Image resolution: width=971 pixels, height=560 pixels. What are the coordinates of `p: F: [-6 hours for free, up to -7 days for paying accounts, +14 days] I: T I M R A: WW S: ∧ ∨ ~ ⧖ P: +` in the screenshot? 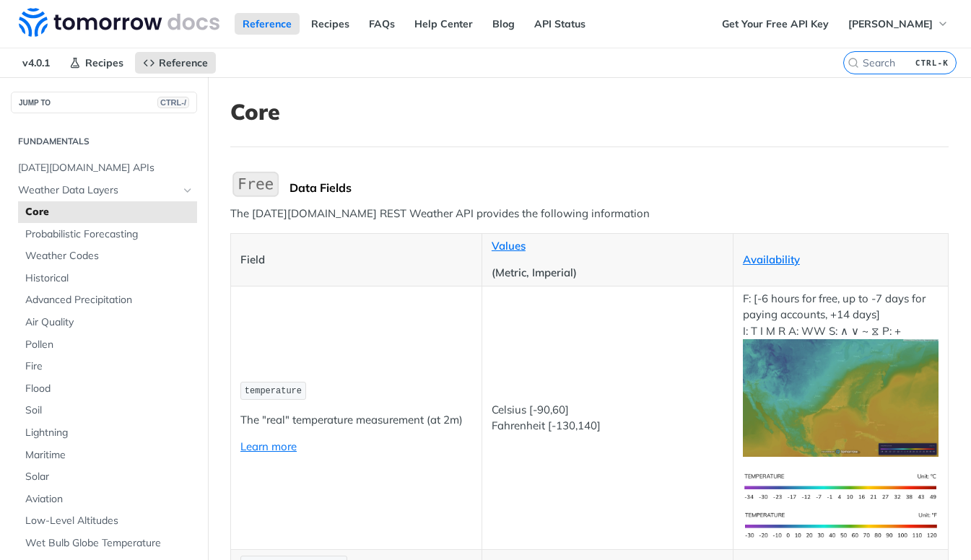 It's located at (841, 374).